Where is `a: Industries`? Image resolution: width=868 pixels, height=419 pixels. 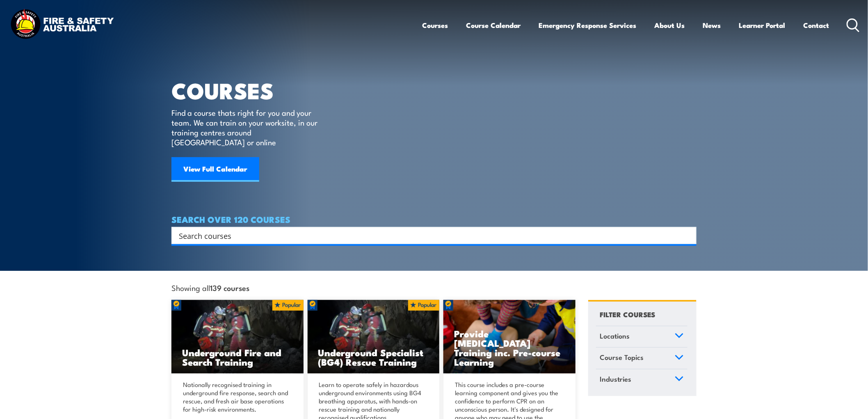 a: Industries is located at coordinates (642, 380).